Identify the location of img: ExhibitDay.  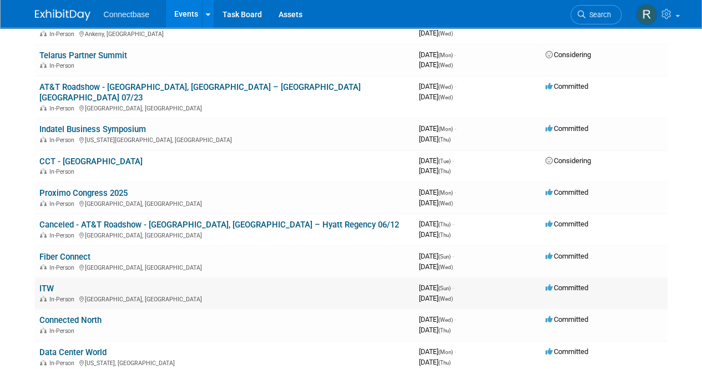
(63, 15).